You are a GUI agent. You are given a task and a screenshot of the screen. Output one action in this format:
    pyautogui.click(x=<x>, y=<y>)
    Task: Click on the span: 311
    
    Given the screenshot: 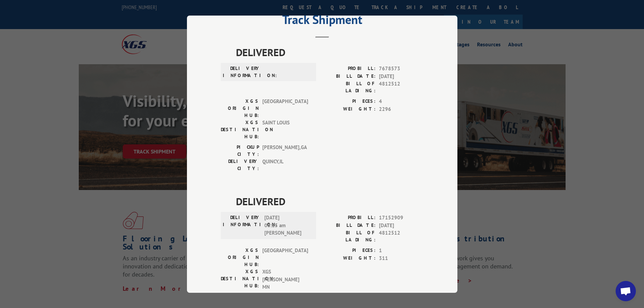 What is the action you would take?
    pyautogui.click(x=402, y=258)
    